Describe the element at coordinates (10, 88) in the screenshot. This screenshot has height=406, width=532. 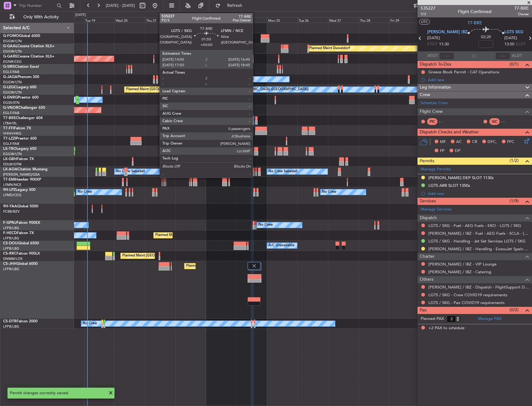
I see `span: G-LEGC` at that location.